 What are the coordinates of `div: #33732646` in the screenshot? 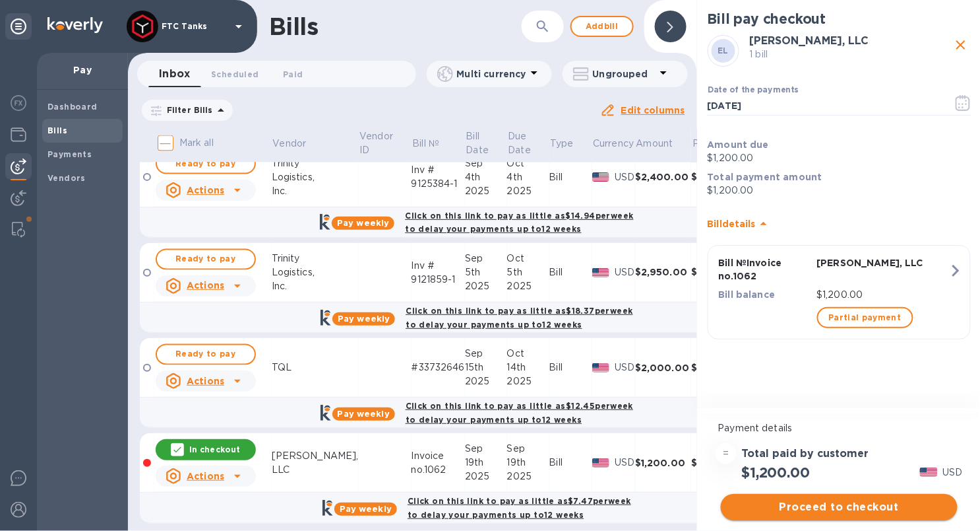 It's located at (438, 367).